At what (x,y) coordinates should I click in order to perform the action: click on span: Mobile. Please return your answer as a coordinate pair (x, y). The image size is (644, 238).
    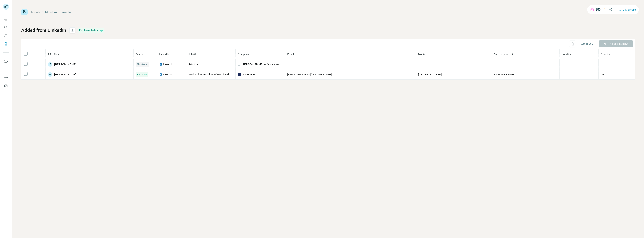
    Looking at the image, I should click on (422, 54).